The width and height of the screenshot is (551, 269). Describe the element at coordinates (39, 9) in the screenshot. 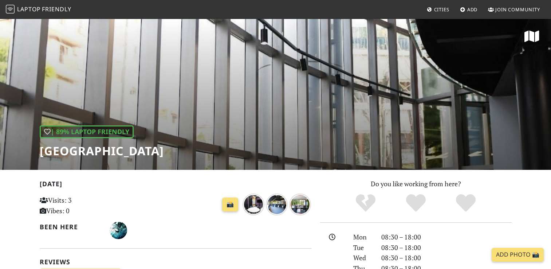

I see `a: LaptopFriendly LaptopFriendly` at that location.